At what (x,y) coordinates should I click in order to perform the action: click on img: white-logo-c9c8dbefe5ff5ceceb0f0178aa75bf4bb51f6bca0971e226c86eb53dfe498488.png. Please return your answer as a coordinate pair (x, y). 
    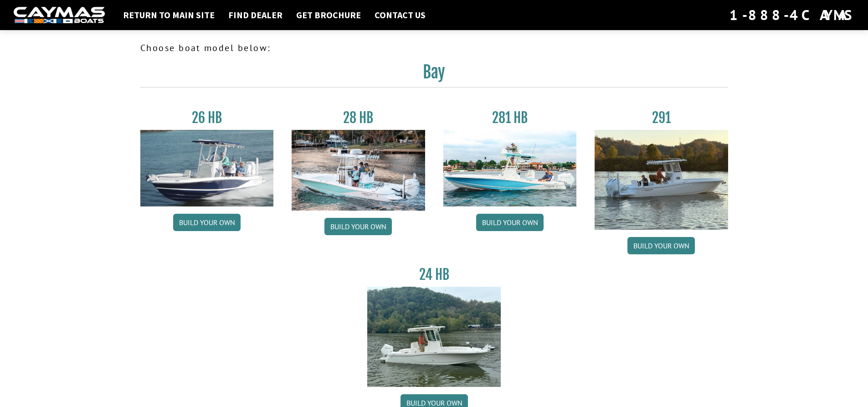
    Looking at the image, I should click on (59, 15).